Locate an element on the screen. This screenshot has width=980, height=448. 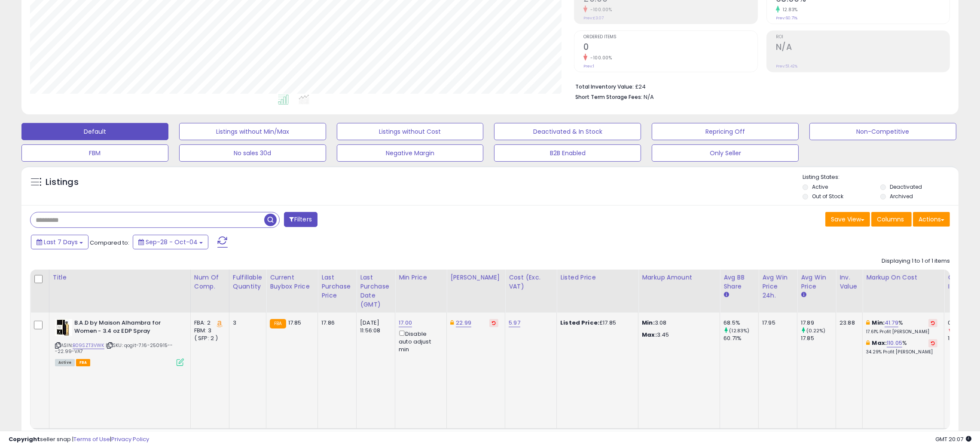
button: Save View is located at coordinates (848, 220).